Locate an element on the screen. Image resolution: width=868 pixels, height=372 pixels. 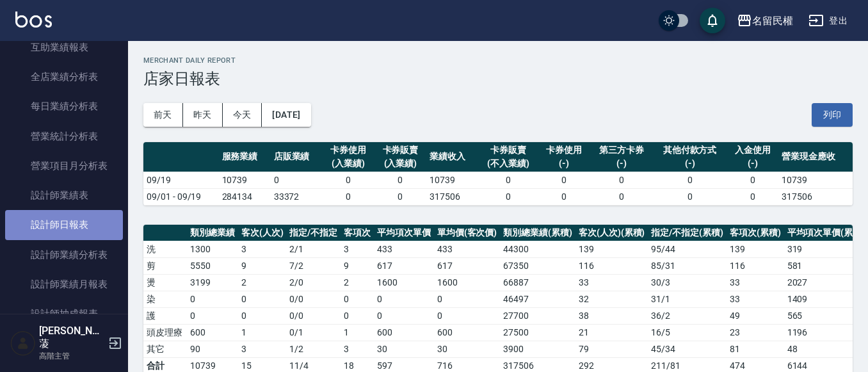
th: 客項次(累積) is located at coordinates (755, 233).